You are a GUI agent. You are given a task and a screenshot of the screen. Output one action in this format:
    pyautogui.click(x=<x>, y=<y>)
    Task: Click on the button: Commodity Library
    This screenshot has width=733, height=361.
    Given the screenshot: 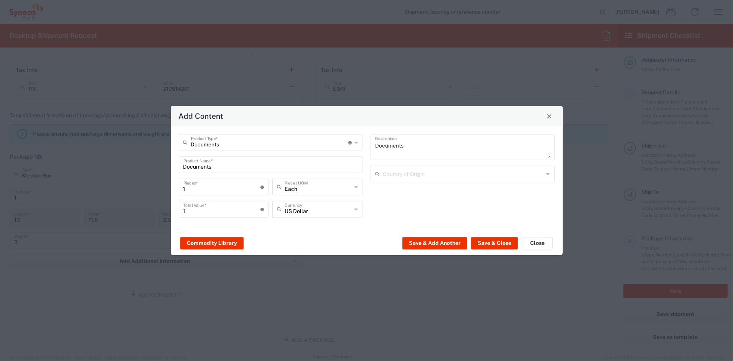 What is the action you would take?
    pyautogui.click(x=212, y=243)
    